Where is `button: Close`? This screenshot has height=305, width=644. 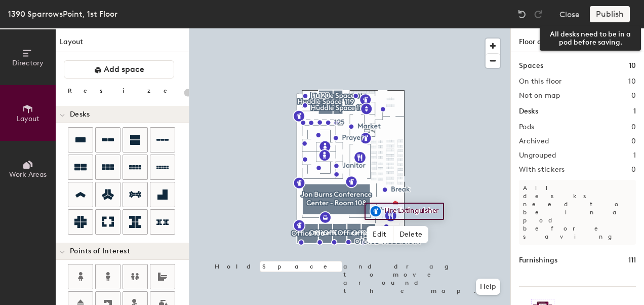 button: Close is located at coordinates (570, 14).